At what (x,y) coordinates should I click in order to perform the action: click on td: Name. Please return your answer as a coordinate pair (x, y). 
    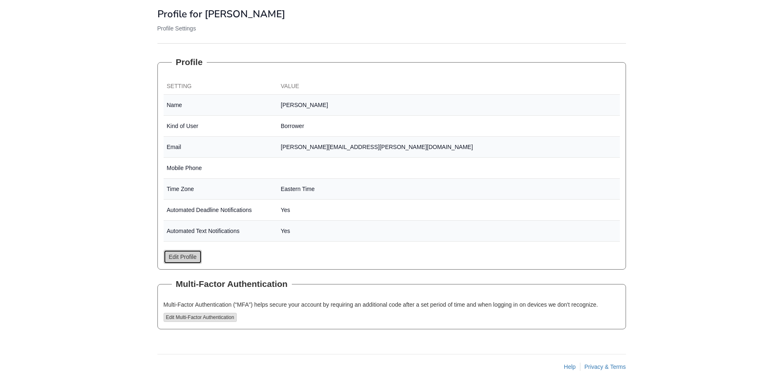
    Looking at the image, I should click on (221, 105).